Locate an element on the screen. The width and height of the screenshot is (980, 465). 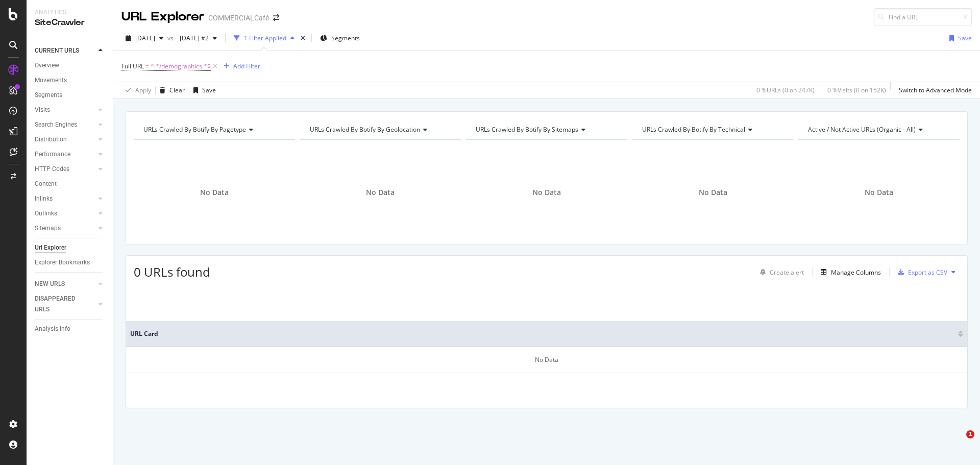
span: Segments is located at coordinates (345, 38).